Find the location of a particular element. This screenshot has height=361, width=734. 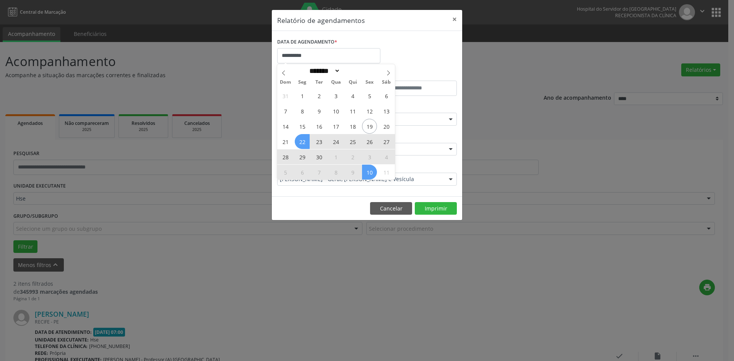

span: Outubro 2, 2025 is located at coordinates (352, 157).